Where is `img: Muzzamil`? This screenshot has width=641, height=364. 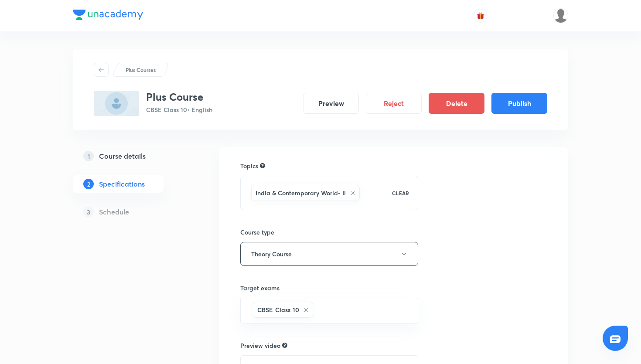 img: Muzzamil is located at coordinates (561, 15).